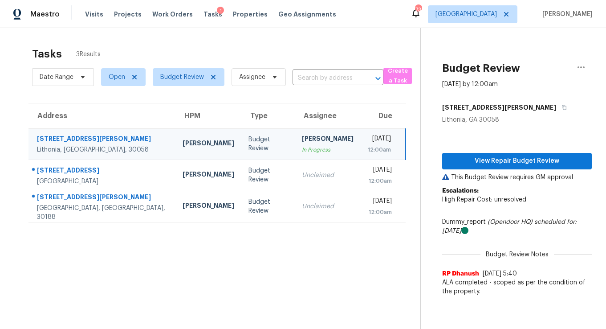  I want to click on span: RP Dhanush, so click(461, 273).